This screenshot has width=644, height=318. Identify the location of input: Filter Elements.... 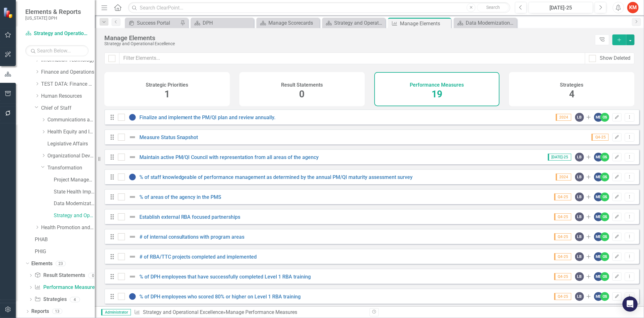
(352, 58).